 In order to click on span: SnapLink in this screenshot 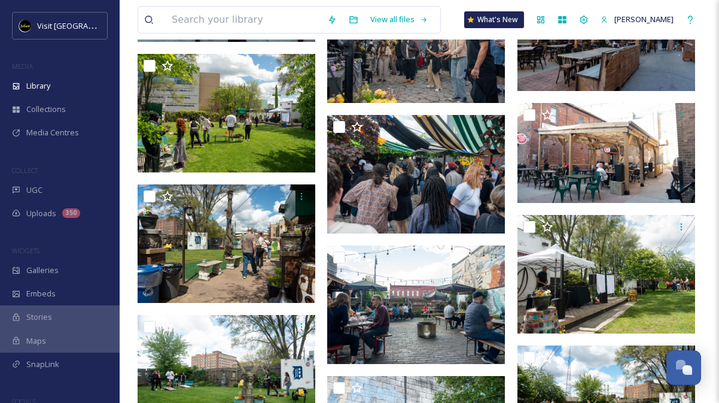, I will do `click(42, 364)`.